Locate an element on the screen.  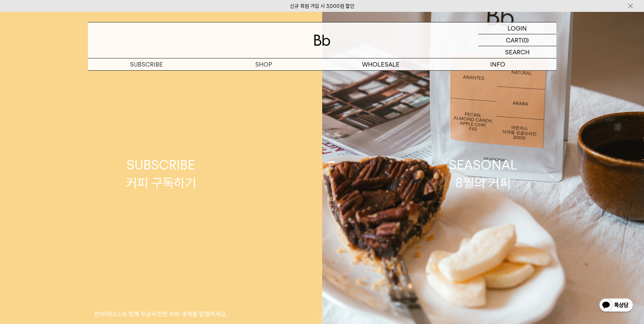
p: LOGIN is located at coordinates (517, 28).